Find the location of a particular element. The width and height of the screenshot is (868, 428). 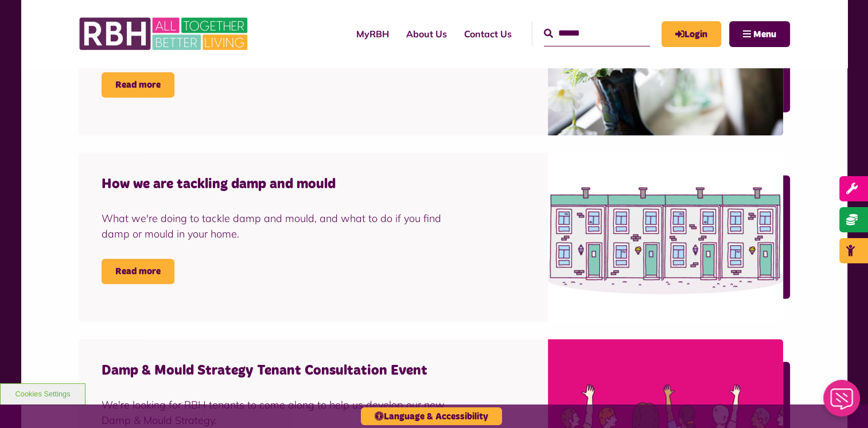

div: What we're doing to tackle damp and mould, and what to do if you find damp or mould in your home. is located at coordinates (279, 226).